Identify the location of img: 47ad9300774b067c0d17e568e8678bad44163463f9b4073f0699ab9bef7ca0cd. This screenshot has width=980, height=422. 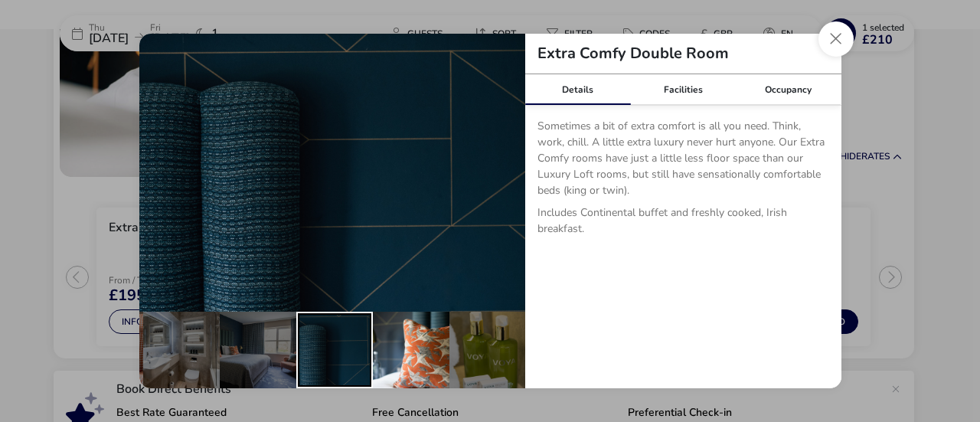
(332, 173).